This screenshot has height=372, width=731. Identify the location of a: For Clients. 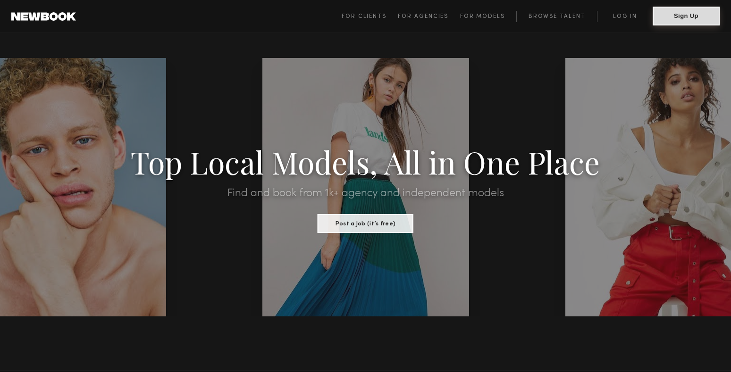
(369, 17).